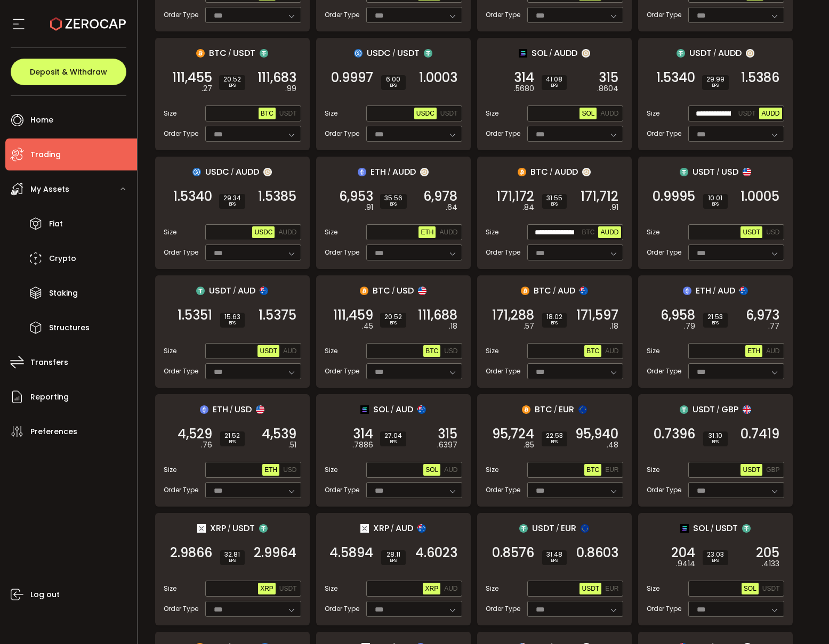  What do you see at coordinates (554, 79) in the screenshot?
I see `span: 41.08` at bounding box center [554, 79].